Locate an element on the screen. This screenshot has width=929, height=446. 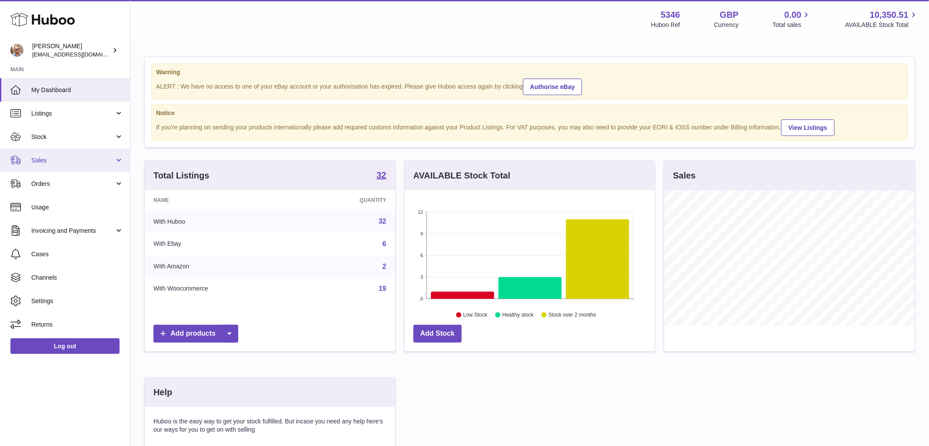
a: Add products is located at coordinates (196, 334).